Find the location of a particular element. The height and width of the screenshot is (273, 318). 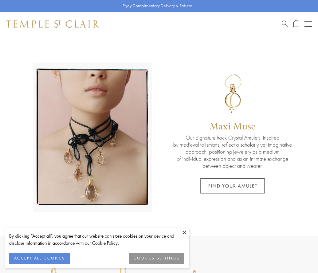

p: Enjoy Complimentary Delivery & Returns is located at coordinates (157, 6).